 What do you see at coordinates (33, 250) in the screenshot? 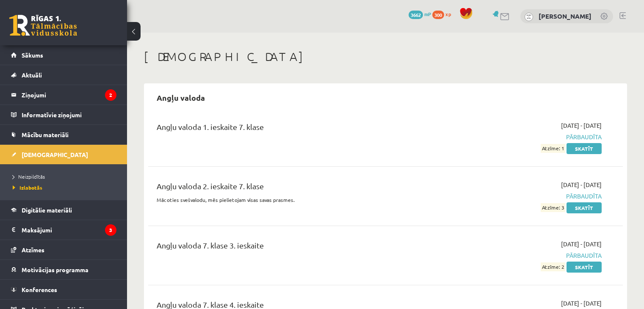
I see `span: Atzīmes` at bounding box center [33, 250].